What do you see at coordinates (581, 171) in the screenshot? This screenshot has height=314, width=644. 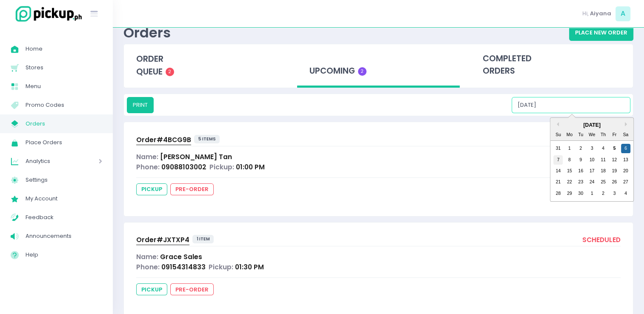 I see `div: day-16` at bounding box center [581, 171].